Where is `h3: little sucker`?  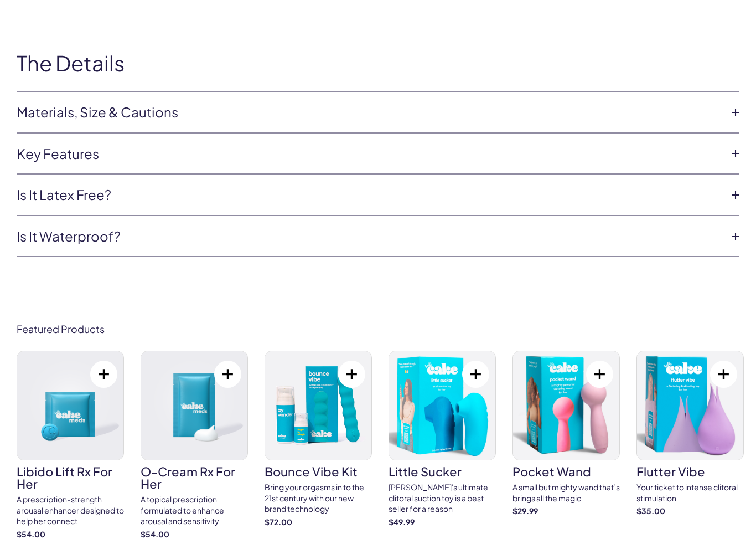
h3: little sucker is located at coordinates (442, 471).